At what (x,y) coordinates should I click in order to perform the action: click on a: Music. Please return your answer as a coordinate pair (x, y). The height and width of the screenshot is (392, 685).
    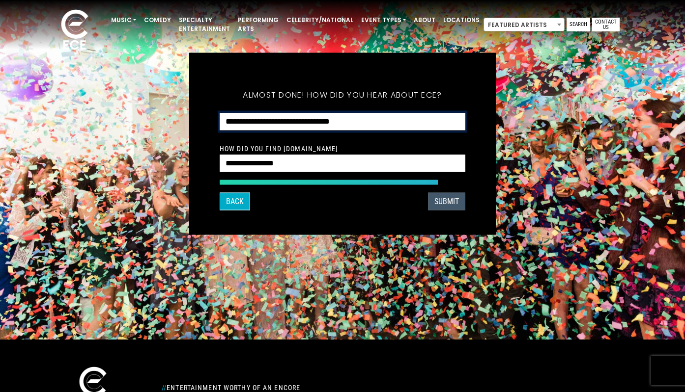
    Looking at the image, I should click on (123, 20).